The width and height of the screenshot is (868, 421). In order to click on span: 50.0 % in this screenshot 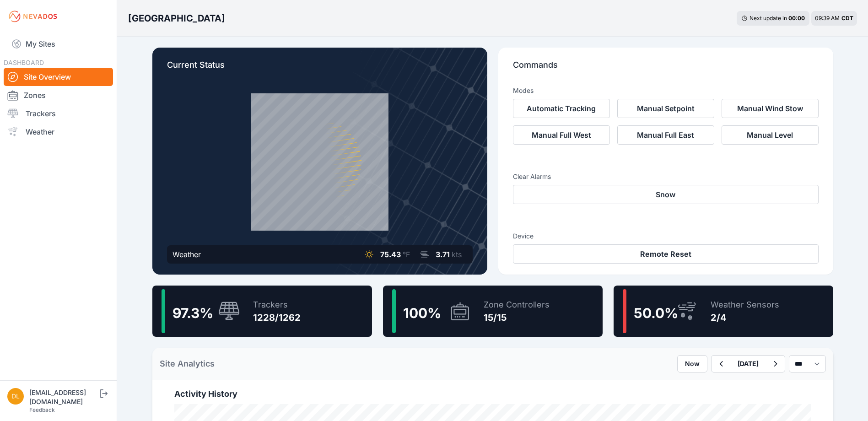, I will do `click(656, 313)`.